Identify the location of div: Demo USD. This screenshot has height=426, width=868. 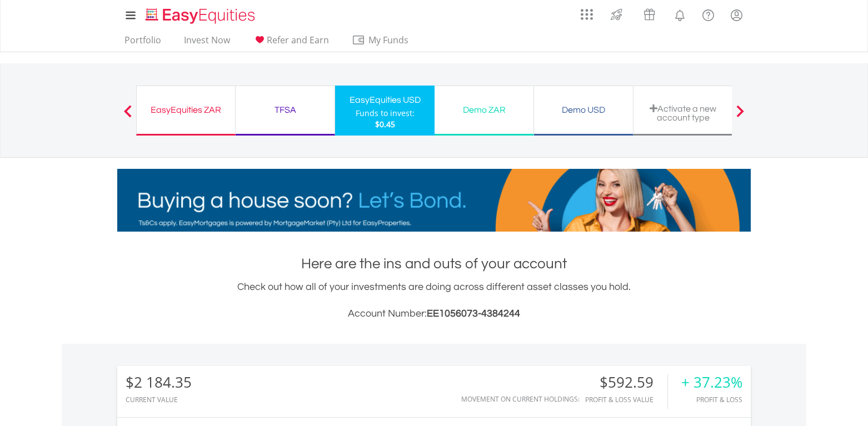
(583, 110).